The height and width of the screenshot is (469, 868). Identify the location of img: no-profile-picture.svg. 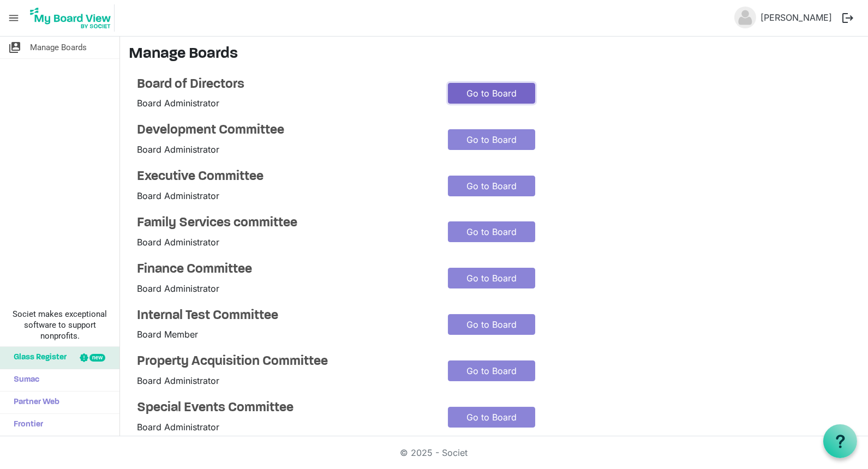
(746, 17).